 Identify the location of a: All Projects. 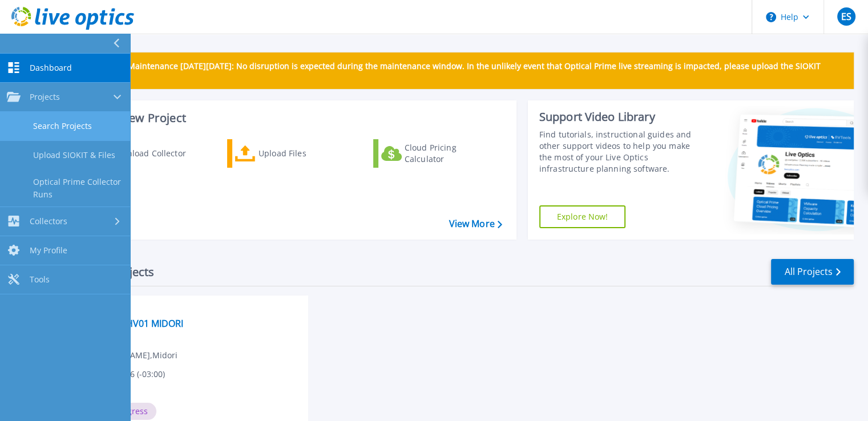
(812, 272).